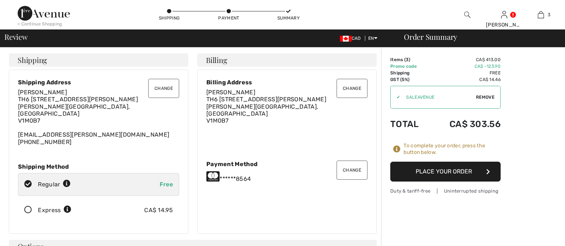 The width and height of the screenshot is (565, 246). I want to click on span: EN, so click(373, 38).